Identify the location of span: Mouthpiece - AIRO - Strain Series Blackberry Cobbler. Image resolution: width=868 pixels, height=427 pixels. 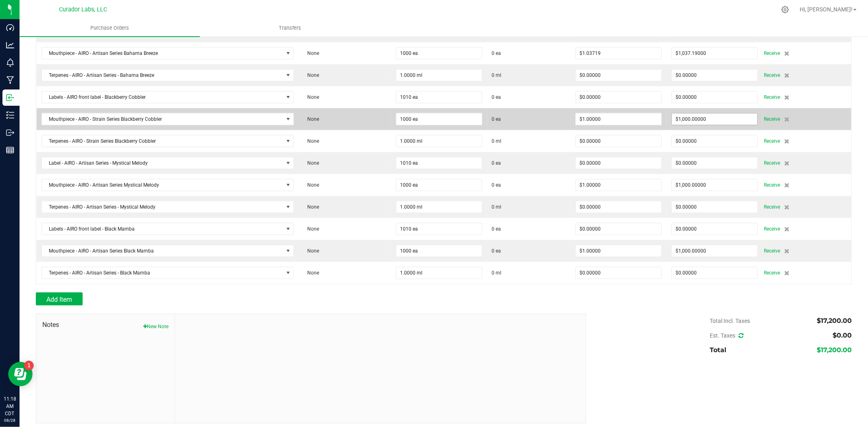
(162, 119).